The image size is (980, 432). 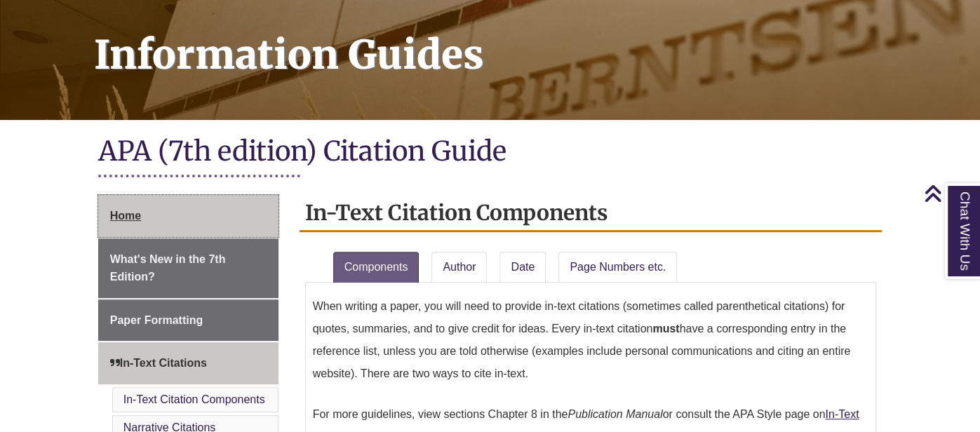 What do you see at coordinates (125, 216) in the screenshot?
I see `span: Home` at bounding box center [125, 216].